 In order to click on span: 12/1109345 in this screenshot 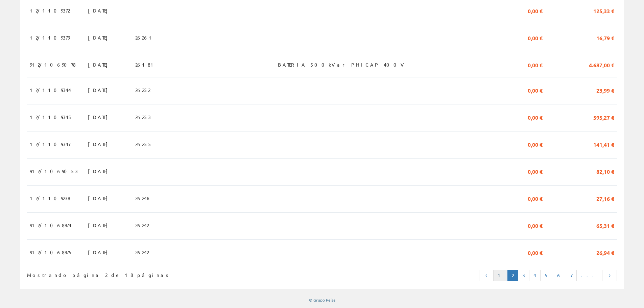, I will do `click(51, 117)`.